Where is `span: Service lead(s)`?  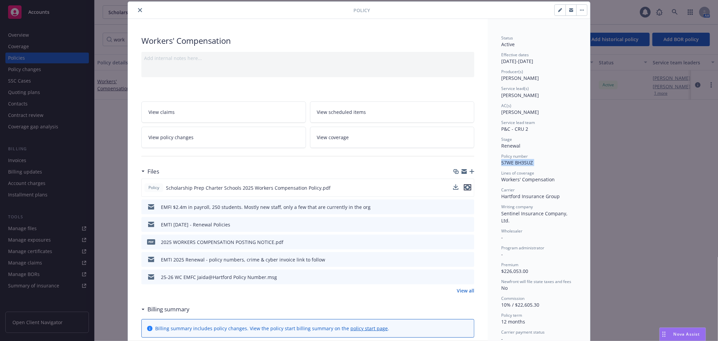 span: Service lead(s) is located at coordinates (515, 88).